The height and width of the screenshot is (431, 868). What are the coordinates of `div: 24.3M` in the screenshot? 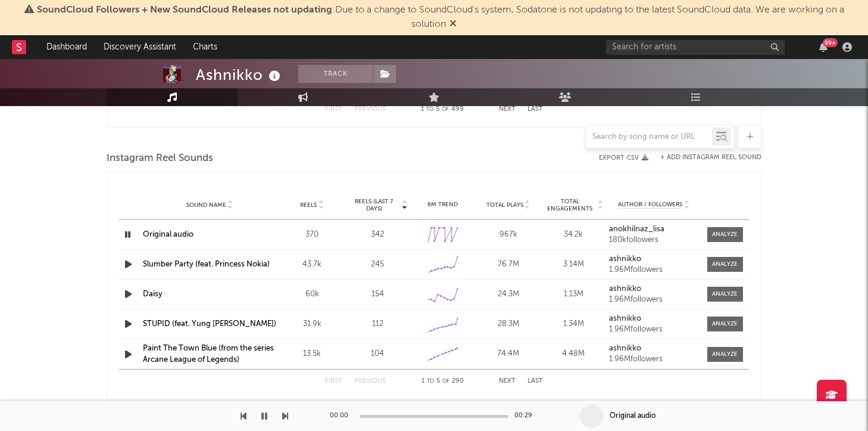 It's located at (509, 294).